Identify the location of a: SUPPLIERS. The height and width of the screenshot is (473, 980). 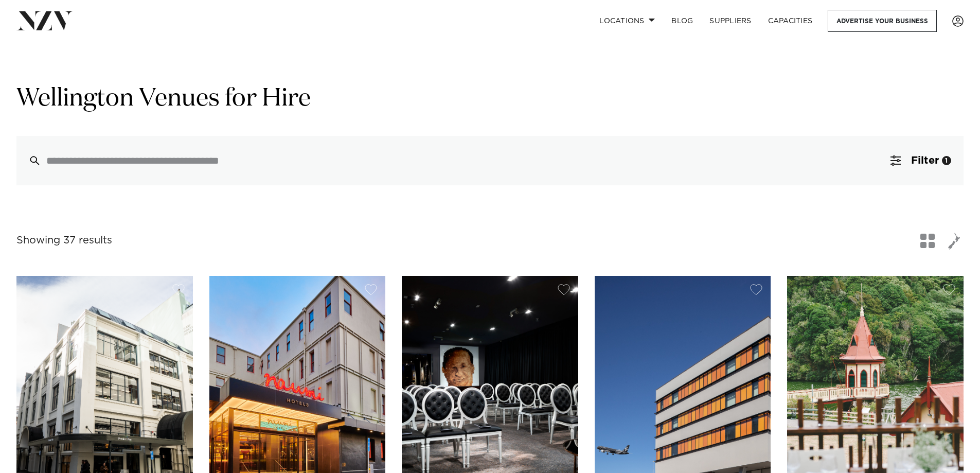
(730, 21).